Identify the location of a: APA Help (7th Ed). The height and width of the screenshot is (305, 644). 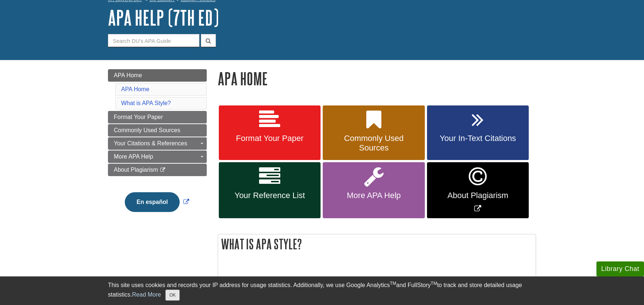
(163, 18).